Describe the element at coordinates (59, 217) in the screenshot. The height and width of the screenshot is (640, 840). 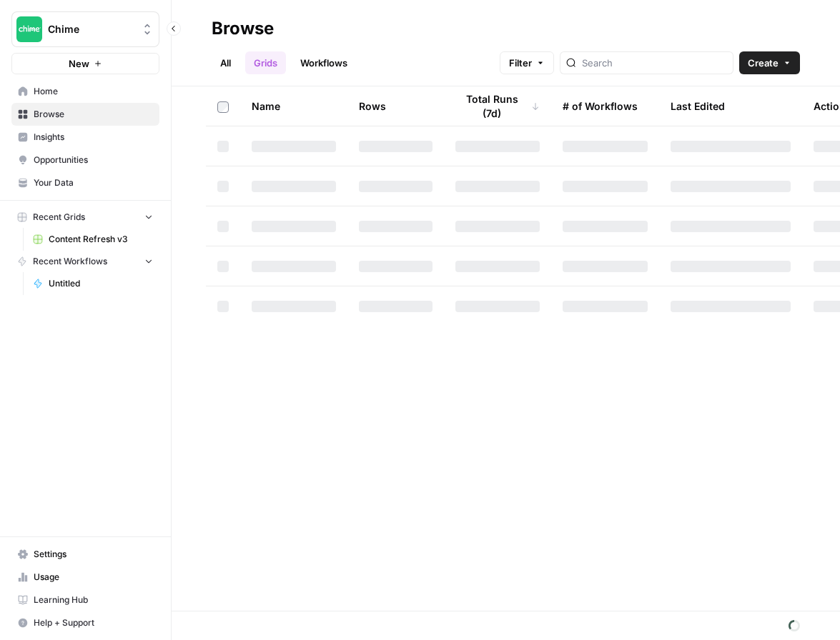
I see `span: Recent Grids` at that location.